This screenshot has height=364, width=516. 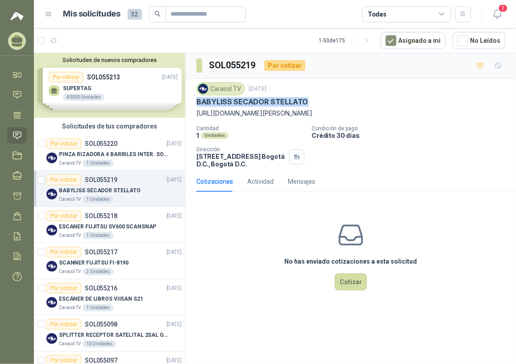 What do you see at coordinates (241, 150) in the screenshot?
I see `p: Dirección` at bounding box center [241, 150].